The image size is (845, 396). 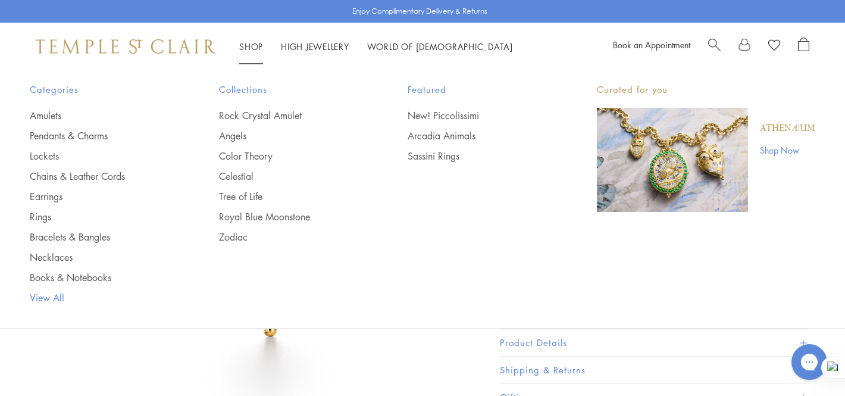 What do you see at coordinates (290, 217) in the screenshot?
I see `a: Royal Blue Moonstone` at bounding box center [290, 217].